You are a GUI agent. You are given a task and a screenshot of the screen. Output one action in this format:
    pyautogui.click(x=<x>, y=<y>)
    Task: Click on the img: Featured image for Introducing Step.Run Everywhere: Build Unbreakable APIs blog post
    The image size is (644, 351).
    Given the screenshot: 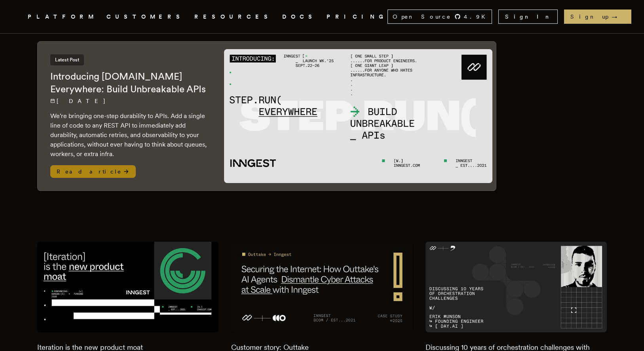 What is the action you would take?
    pyautogui.click(x=358, y=116)
    